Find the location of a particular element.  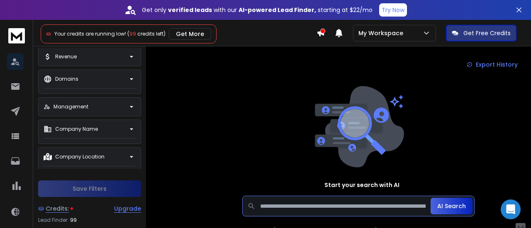

p: Domains is located at coordinates (67, 79).